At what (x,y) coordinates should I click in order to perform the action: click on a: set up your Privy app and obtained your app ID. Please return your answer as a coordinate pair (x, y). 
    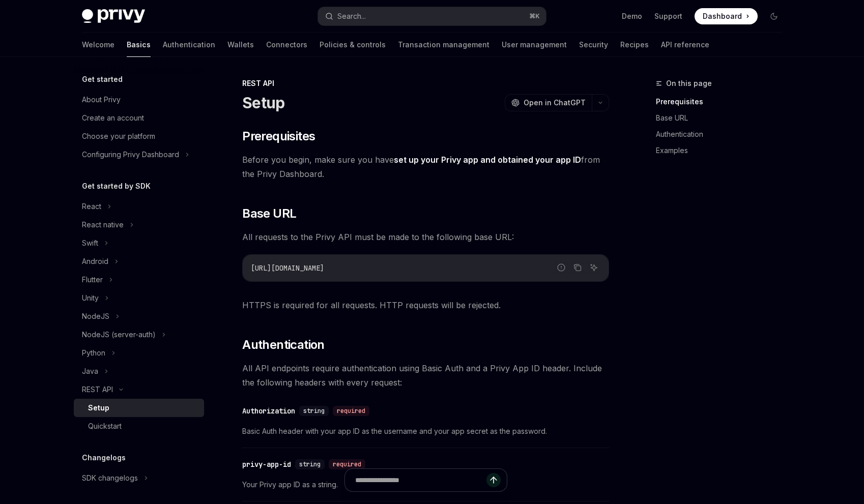
    Looking at the image, I should click on (488, 159).